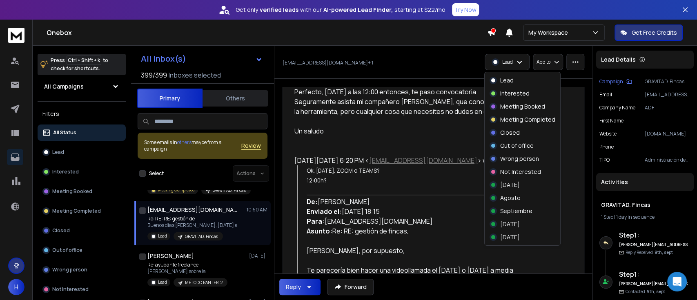 This screenshot has width=697, height=300. What do you see at coordinates (293, 287) in the screenshot?
I see `div: Reply` at bounding box center [293, 287].